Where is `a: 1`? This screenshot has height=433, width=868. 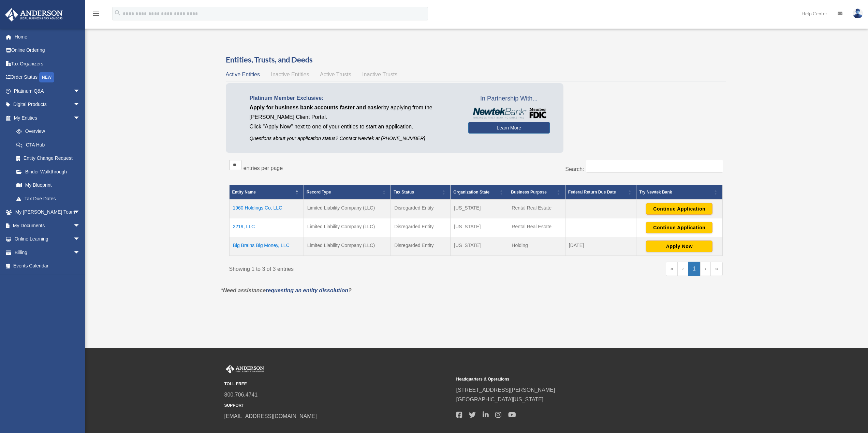 a: 1 is located at coordinates (694, 269).